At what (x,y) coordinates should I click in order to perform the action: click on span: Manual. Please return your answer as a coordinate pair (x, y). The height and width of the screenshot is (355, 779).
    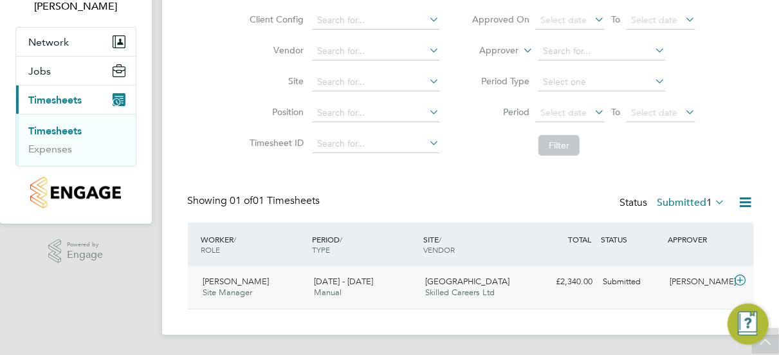
    Looking at the image, I should click on (327, 292).